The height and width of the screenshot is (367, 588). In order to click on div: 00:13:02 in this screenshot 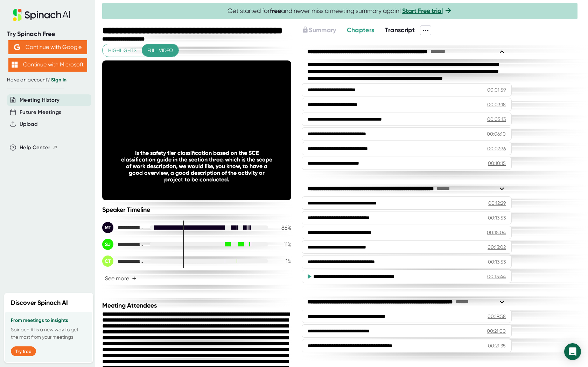, I will do `click(496, 247)`.